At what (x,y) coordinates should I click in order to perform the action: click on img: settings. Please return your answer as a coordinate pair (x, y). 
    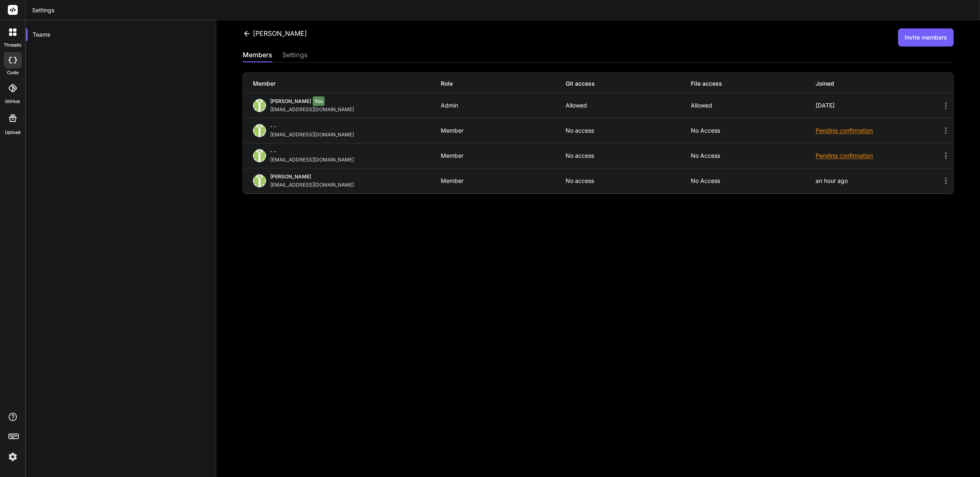
    Looking at the image, I should click on (13, 457).